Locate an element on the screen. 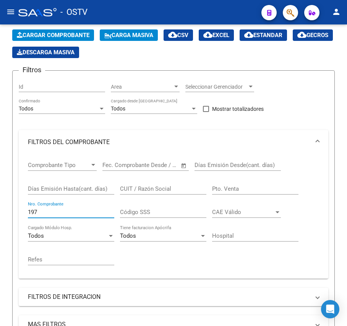 This screenshot has height=326, width=347. mat-panel-title: FILTROS DEL COMPROBANTE is located at coordinates (169, 142).